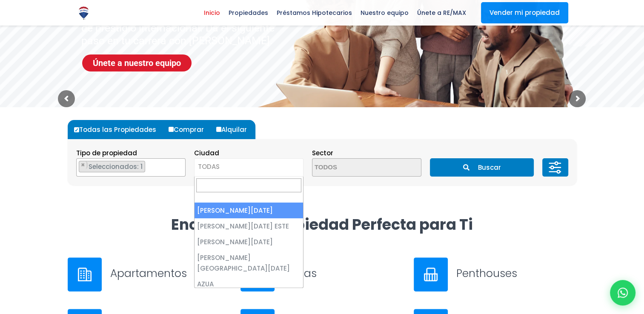 The width and height of the screenshot is (644, 314). What do you see at coordinates (322, 274) in the screenshot?
I see `a: Casas` at bounding box center [322, 274].